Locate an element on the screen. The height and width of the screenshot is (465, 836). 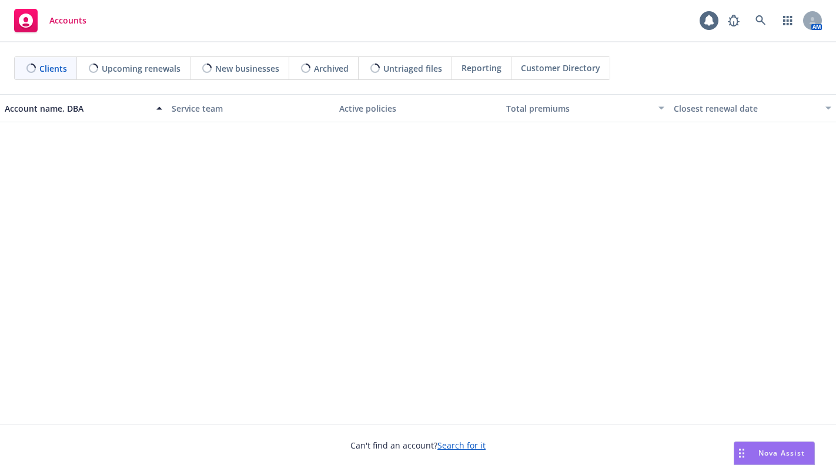
a: Switch app is located at coordinates (788, 21).